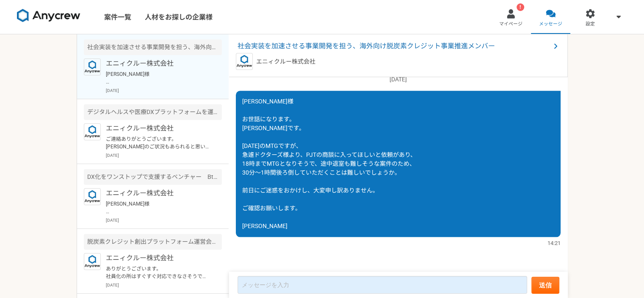  Describe the element at coordinates (153, 177) in the screenshot. I see `div: DX化をワンストップで支援するベンチャー BtoBマーケティング戦略立案・実装` at that location.